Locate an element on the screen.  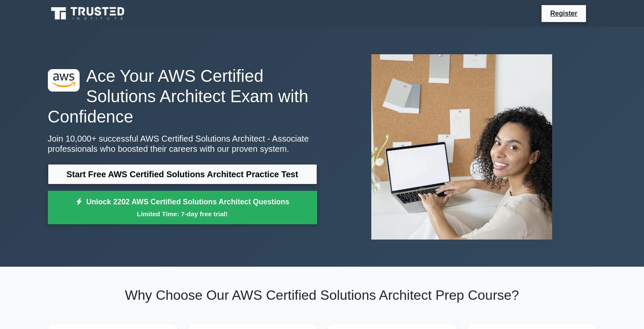
a: Start Free AWS Certified Solutions Architect Practice Test is located at coordinates (182, 174).